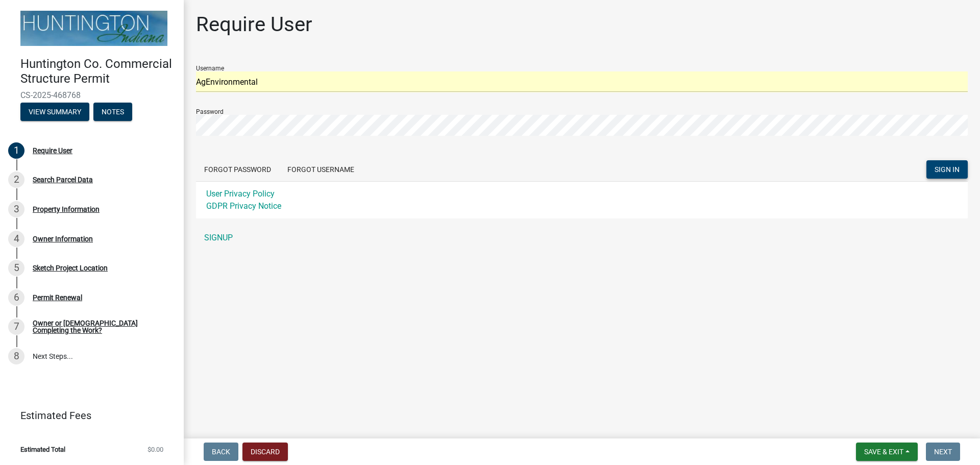  What do you see at coordinates (942, 451) in the screenshot?
I see `span: Next` at bounding box center [942, 451].